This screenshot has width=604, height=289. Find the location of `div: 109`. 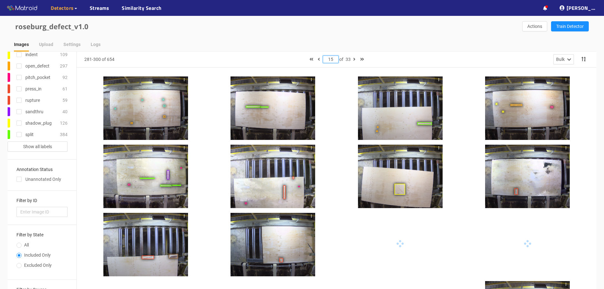

div: 109 is located at coordinates (64, 55).